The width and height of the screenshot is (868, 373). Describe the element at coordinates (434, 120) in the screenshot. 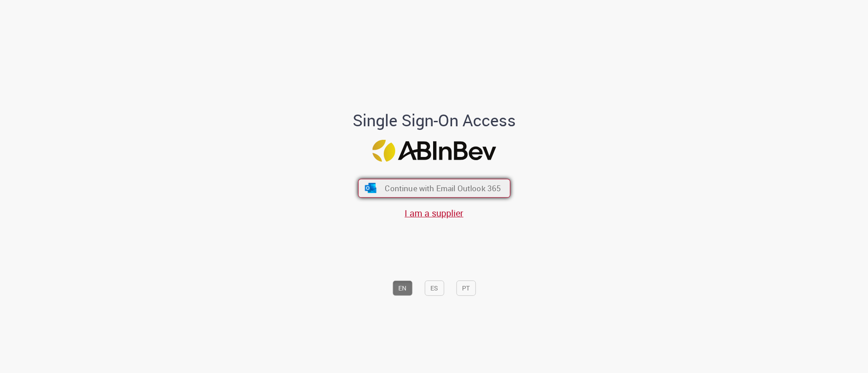

I see `h1: Single Sign-On Access` at that location.